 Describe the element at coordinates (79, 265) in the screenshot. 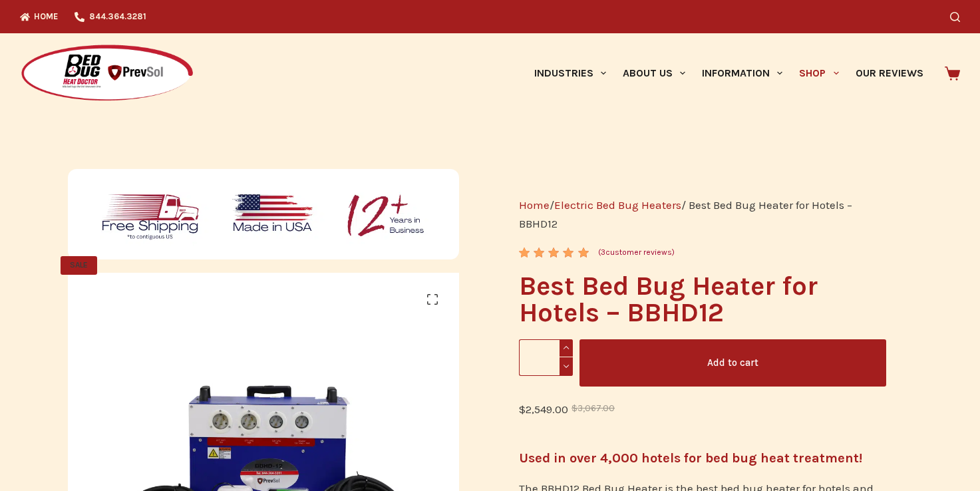

I see `span: SALE` at that location.